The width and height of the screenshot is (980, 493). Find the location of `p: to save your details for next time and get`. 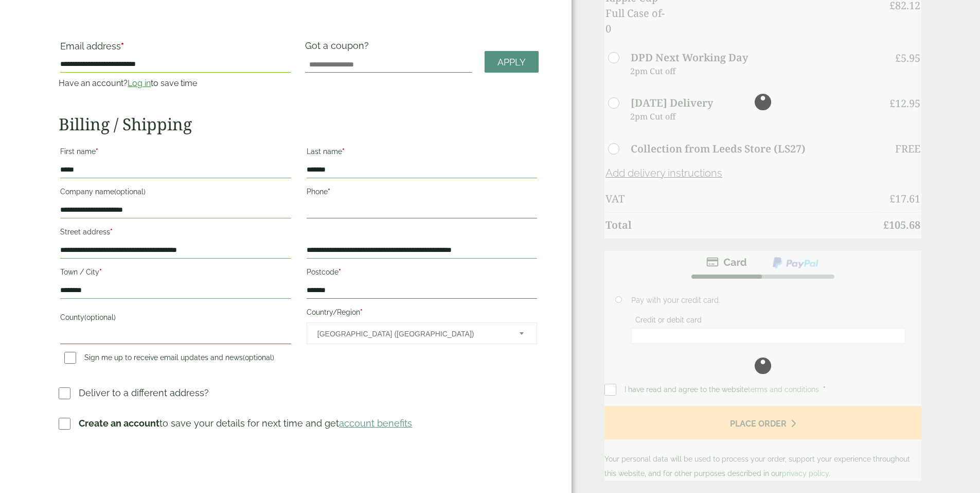

p: to save your details for next time and get is located at coordinates (246, 423).